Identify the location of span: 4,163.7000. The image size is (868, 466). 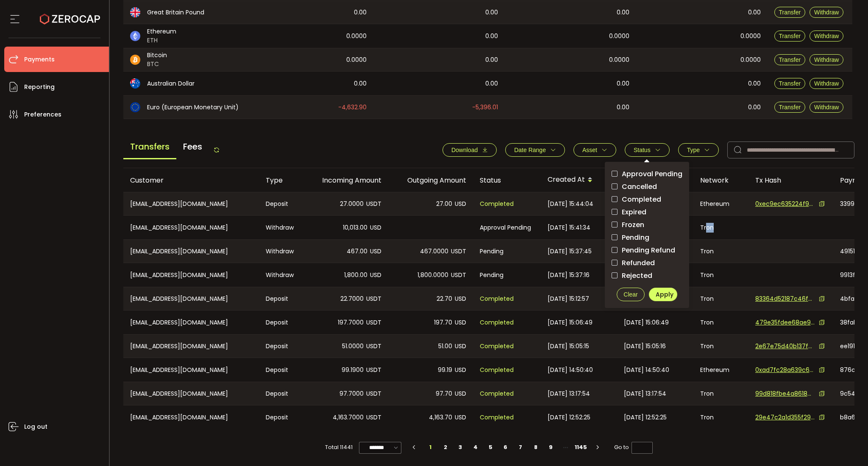
(348, 418).